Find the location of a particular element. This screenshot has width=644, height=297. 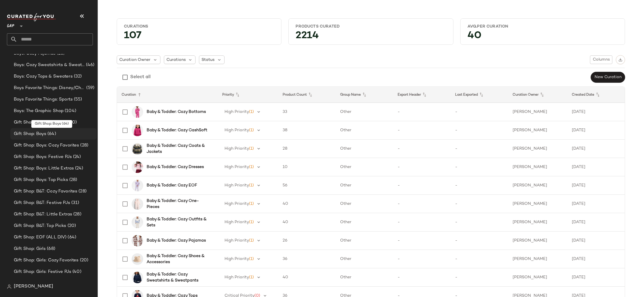

span: Boys: The Graphic Shop is located at coordinates (39, 111).